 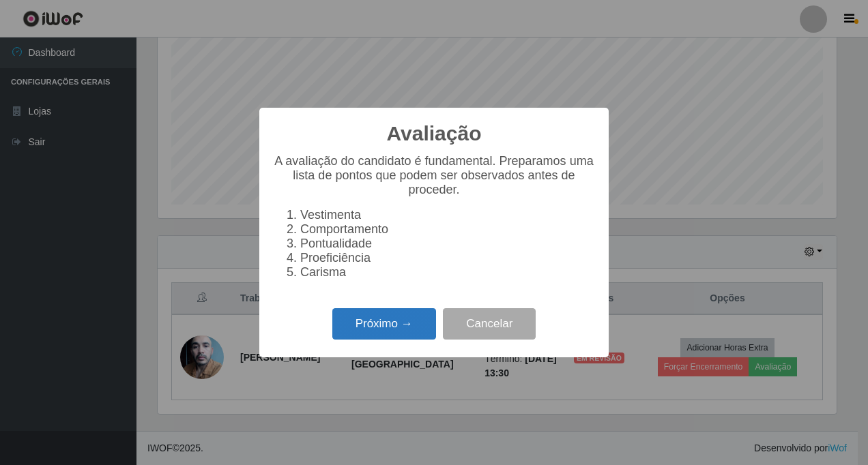 What do you see at coordinates (448, 229) in the screenshot?
I see `li: Comportamento` at bounding box center [448, 229].